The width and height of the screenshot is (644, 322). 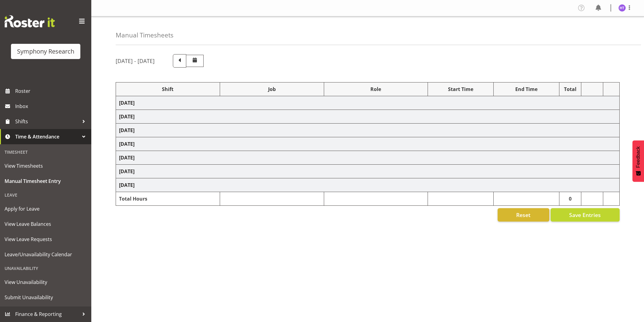 I want to click on span: View Timesheets, so click(x=45, y=166).